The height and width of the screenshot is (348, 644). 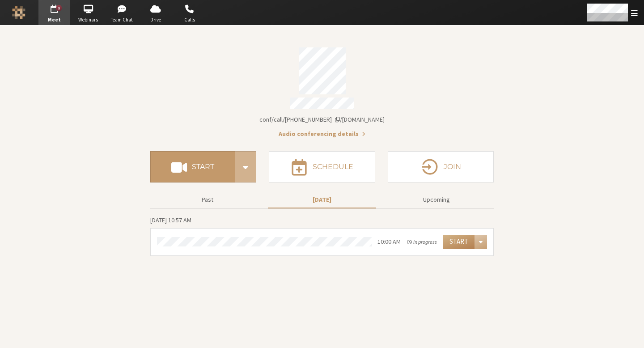 What do you see at coordinates (481, 242) in the screenshot?
I see `div: Open menu` at bounding box center [481, 242].